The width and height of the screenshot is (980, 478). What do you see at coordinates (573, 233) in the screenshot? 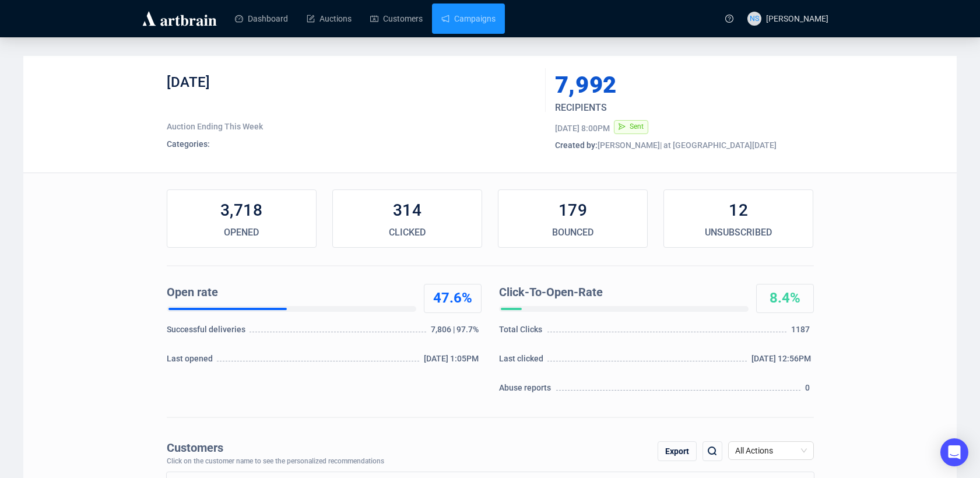
I see `div: BOUNCED` at bounding box center [573, 233].